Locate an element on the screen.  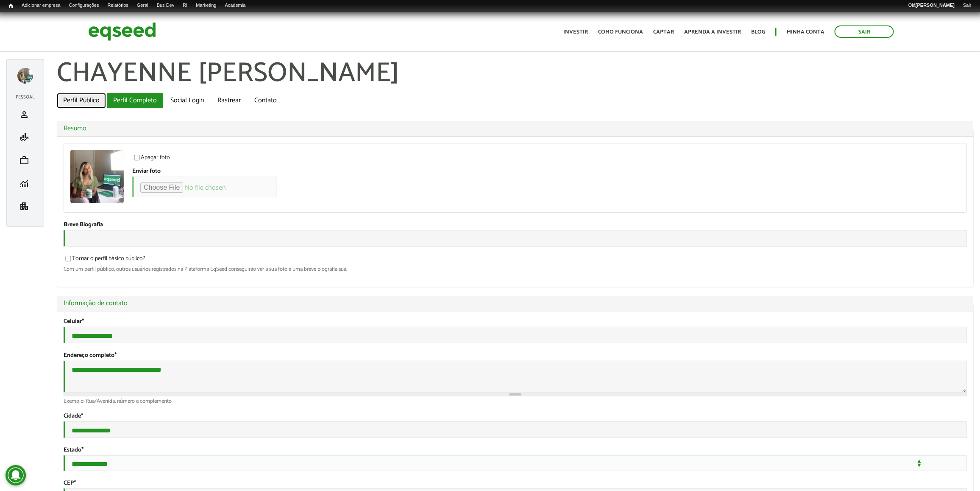
a: work is located at coordinates (25, 160).